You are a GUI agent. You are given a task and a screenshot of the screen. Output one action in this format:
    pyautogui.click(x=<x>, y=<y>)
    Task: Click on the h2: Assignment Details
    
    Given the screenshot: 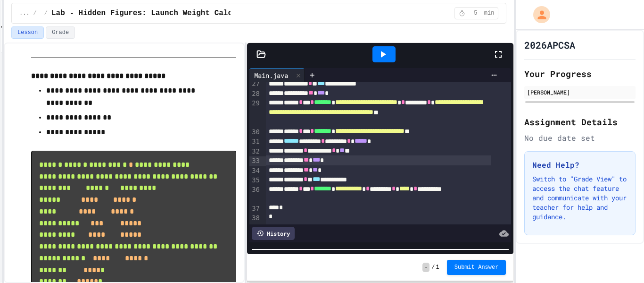 What is the action you would take?
    pyautogui.click(x=580, y=122)
    